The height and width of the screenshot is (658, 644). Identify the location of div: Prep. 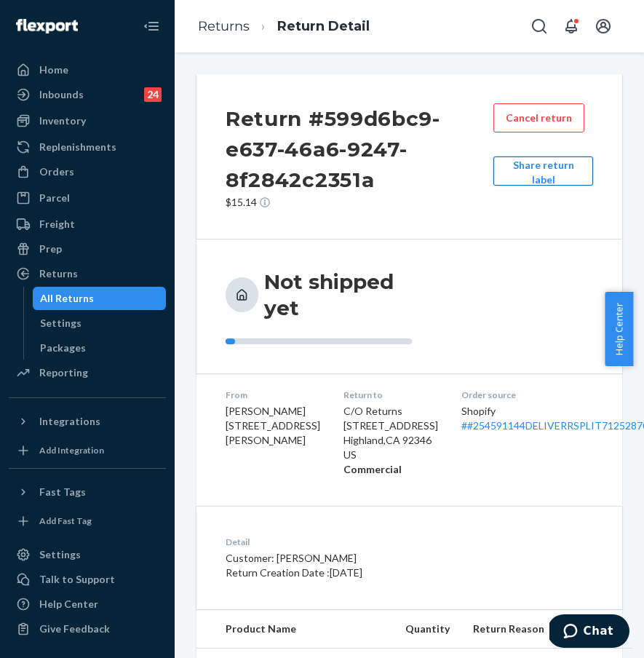
(50, 249).